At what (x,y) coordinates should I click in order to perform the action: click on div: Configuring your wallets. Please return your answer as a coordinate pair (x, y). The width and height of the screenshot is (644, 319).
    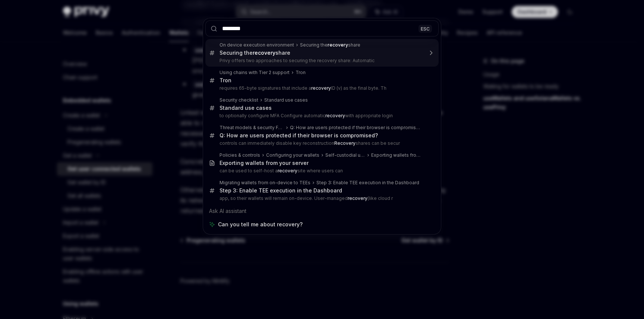
    Looking at the image, I should click on (293, 155).